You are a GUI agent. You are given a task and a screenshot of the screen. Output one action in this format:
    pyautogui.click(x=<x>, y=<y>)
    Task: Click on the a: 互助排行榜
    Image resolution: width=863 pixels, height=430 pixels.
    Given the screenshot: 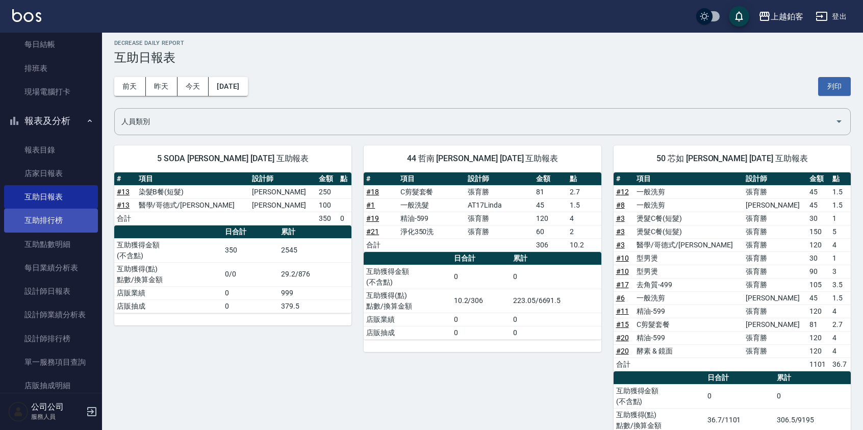 What is the action you would take?
    pyautogui.click(x=51, y=220)
    